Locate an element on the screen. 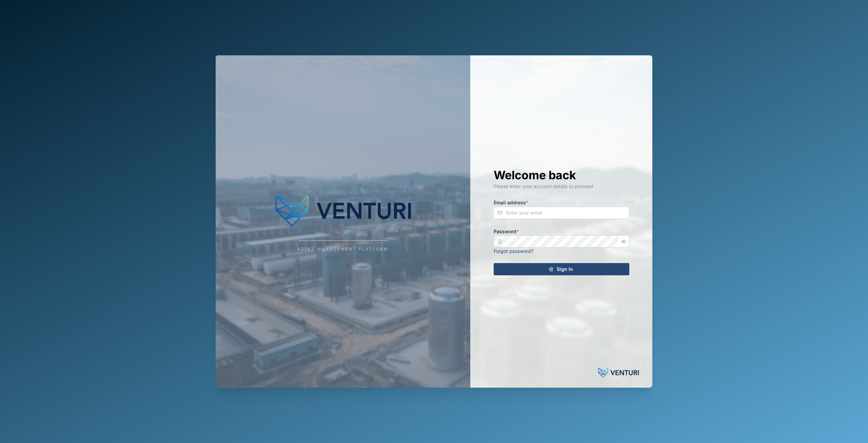 The image size is (868, 443). span: Sign In is located at coordinates (565, 269).